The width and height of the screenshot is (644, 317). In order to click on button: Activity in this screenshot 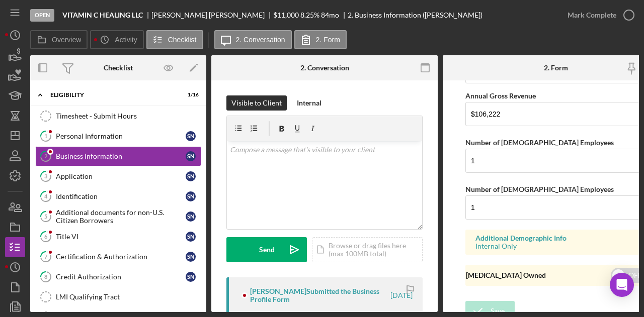, I will do `click(117, 40)`.